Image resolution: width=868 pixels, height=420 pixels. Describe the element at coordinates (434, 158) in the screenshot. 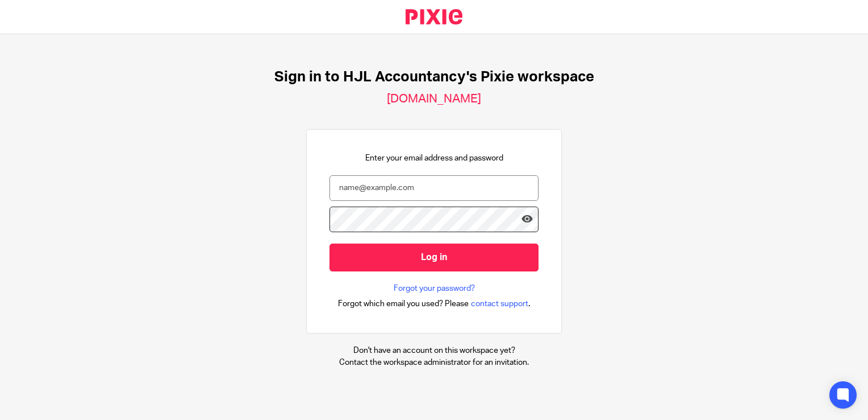

I see `p: Enter your email address and password` at that location.